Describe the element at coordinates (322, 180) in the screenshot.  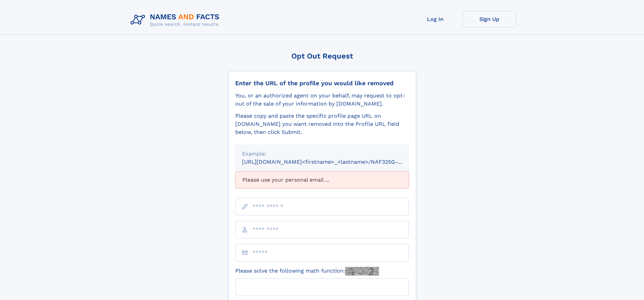
I see `div: Please use your personal email ...` at that location.